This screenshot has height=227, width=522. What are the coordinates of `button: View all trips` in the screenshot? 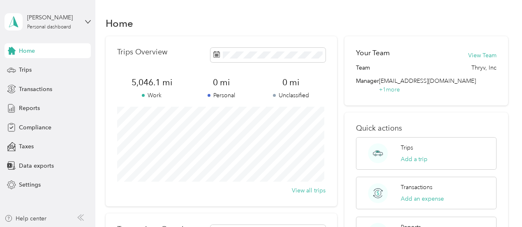 It's located at (309, 190).